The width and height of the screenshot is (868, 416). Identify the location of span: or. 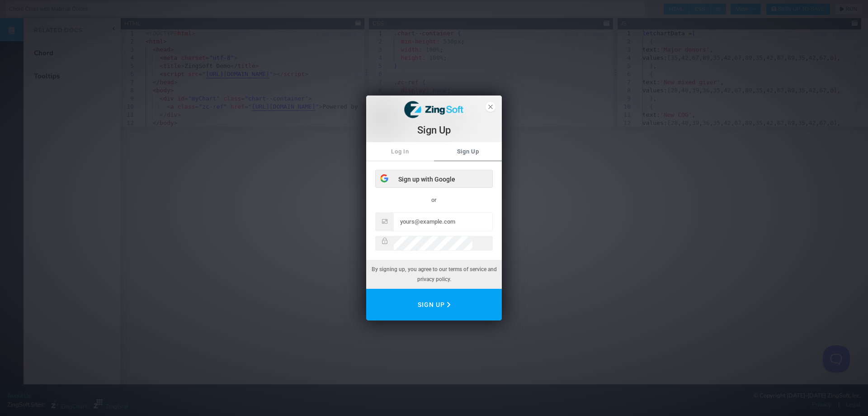
(434, 200).